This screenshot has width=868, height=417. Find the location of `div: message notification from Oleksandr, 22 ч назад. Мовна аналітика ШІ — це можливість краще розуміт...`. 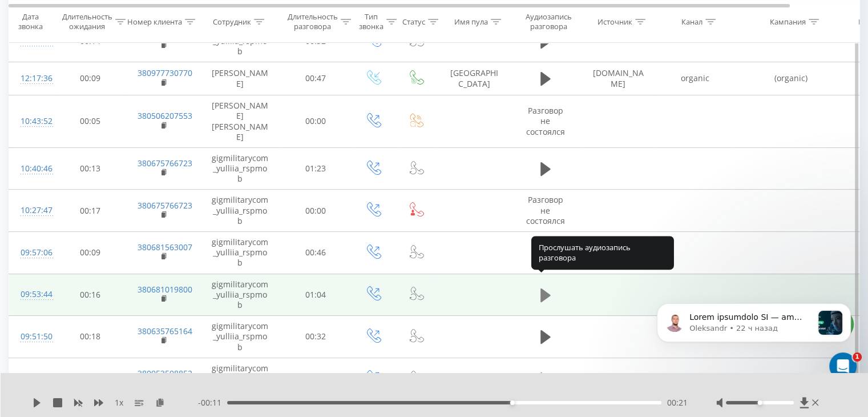

div: message notification from Oleksandr, 22 ч назад. Мовна аналітика ШІ — це можливість краще розуміт... is located at coordinates (114, 43).